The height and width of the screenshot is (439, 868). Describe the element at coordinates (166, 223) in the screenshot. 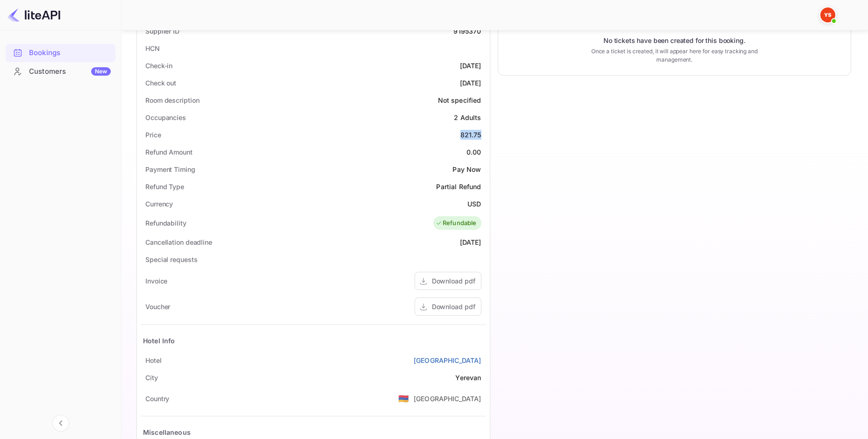

I see `div: Refundability` at that location.